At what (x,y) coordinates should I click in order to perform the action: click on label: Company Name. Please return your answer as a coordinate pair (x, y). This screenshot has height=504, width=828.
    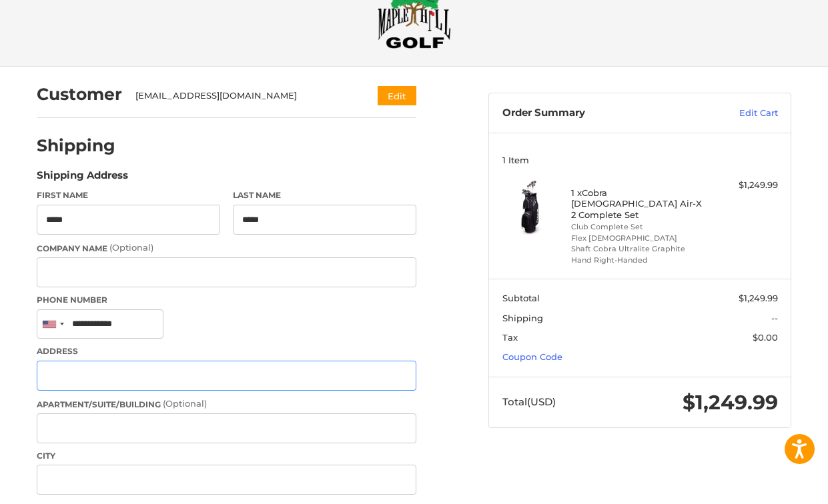
    Looking at the image, I should click on (226, 248).